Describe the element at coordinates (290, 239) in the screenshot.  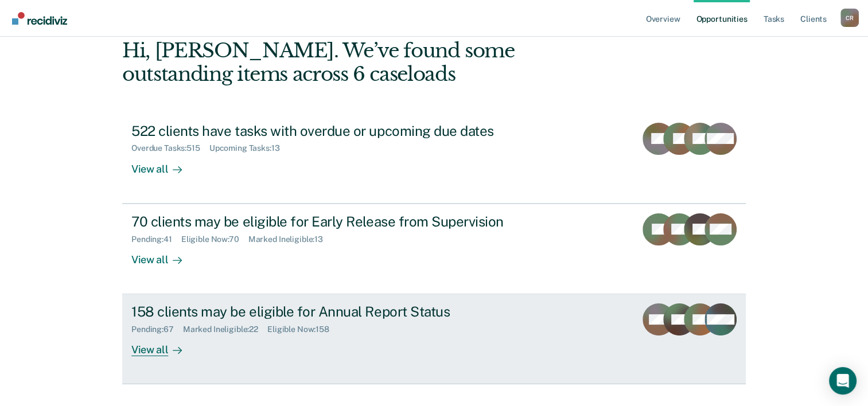
I see `div: Marked Ineligible : 13` at that location.